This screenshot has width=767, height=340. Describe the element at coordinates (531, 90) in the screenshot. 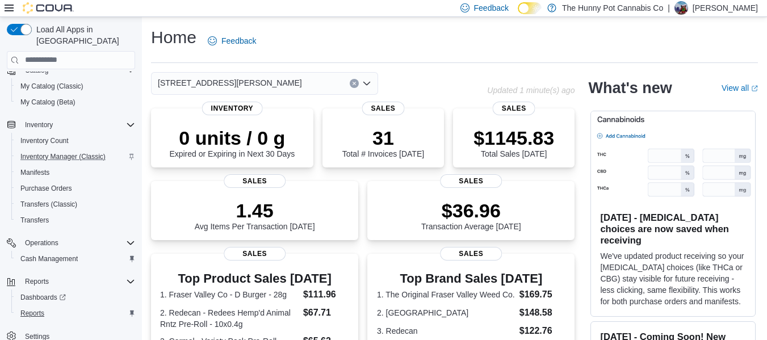

I see `p: Updated 1 minute(s) ago` at that location.